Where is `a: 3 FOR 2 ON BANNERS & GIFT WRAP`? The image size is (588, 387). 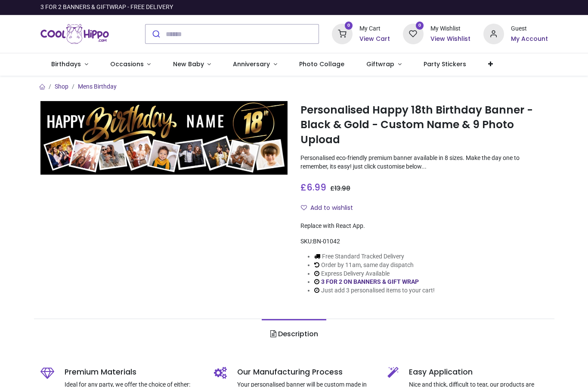 a: 3 FOR 2 ON BANNERS & GIFT WRAP is located at coordinates (370, 282).